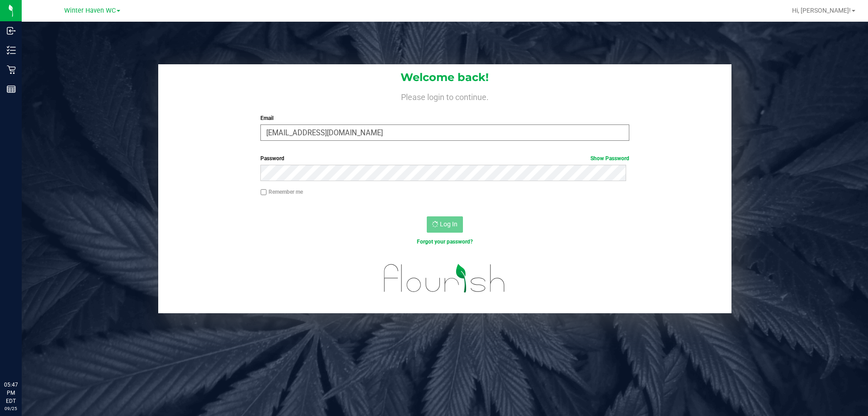 The width and height of the screenshot is (868, 416). Describe the element at coordinates (445, 224) in the screenshot. I see `button: Log In` at that location.